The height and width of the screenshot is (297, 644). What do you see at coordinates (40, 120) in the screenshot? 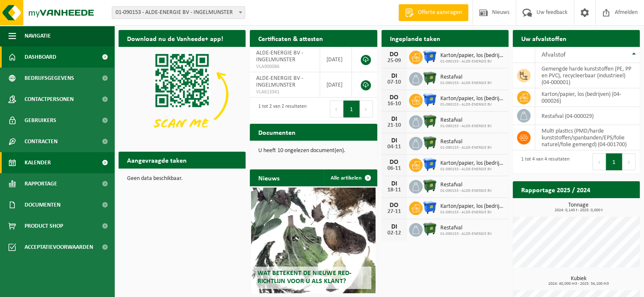
I see `span: Gebruikers` at bounding box center [40, 120].